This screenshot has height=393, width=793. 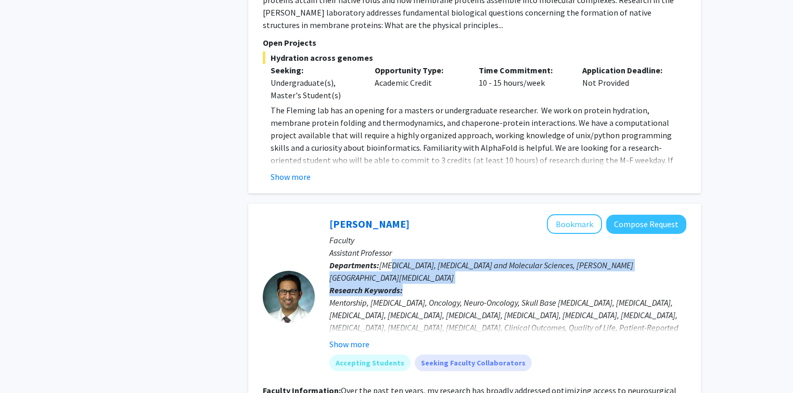 I want to click on p: Seeking:, so click(x=315, y=70).